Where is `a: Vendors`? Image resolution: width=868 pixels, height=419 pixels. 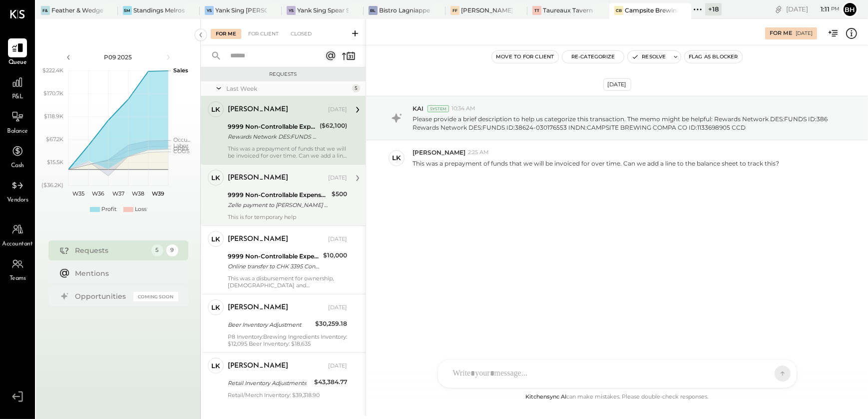 a: Vendors is located at coordinates (17, 191).